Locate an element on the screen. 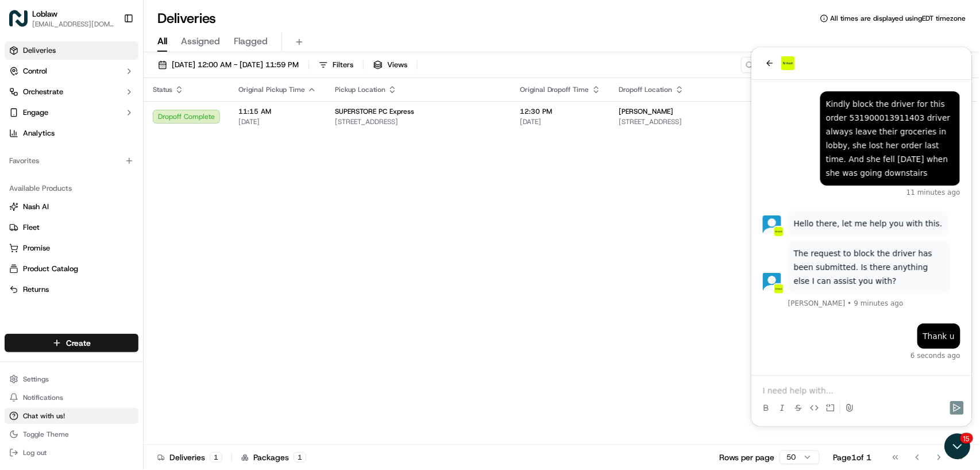 This screenshot has width=980, height=470. span: Log out is located at coordinates (35, 453).